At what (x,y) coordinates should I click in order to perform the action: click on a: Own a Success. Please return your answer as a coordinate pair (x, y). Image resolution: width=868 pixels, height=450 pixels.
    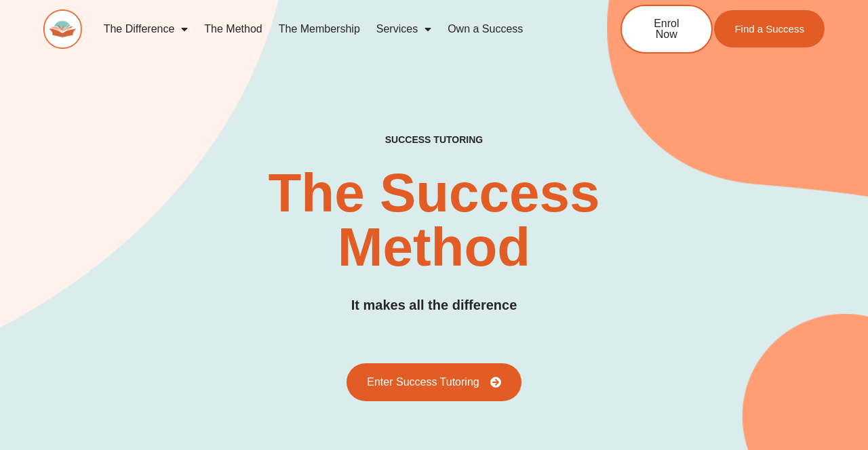
    Looking at the image, I should click on (485, 29).